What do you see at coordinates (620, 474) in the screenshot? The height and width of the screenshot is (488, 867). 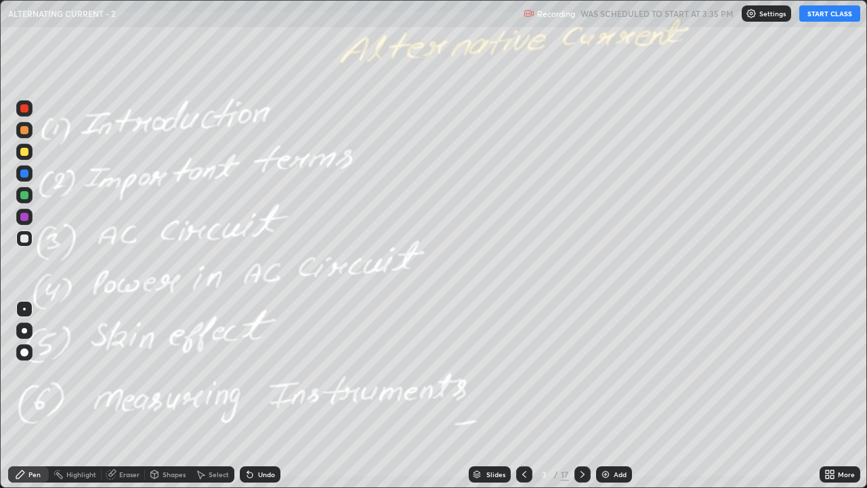 I see `div: Add` at bounding box center [620, 474].